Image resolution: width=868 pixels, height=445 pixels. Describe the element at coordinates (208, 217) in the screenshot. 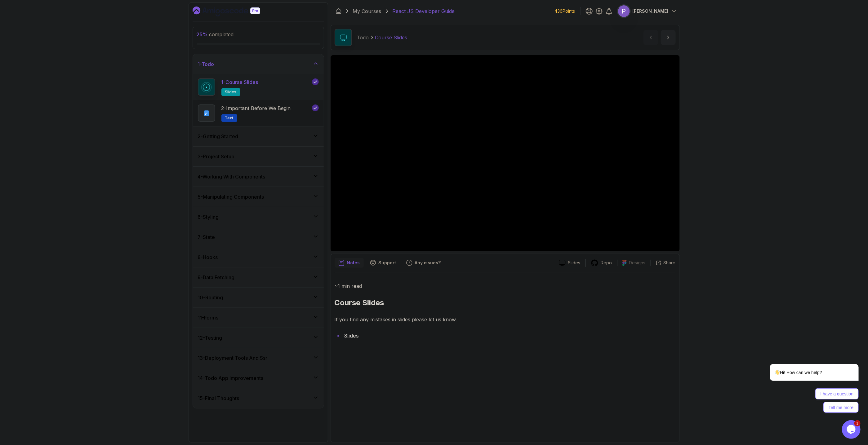

I see `h3: 6 - Styling` at that location.